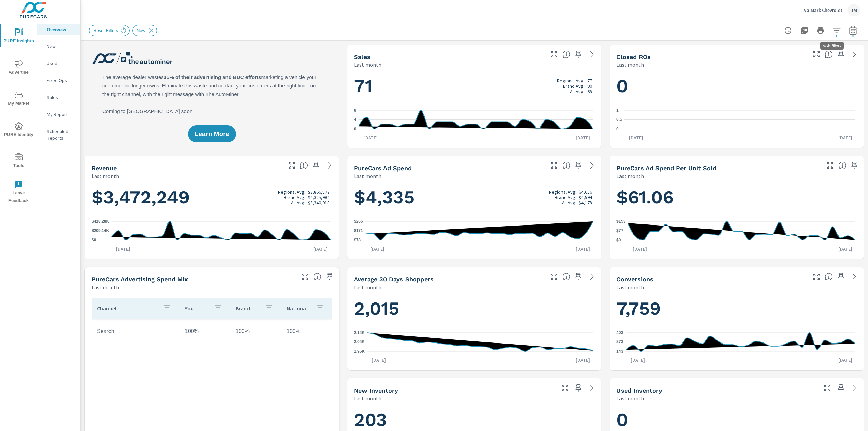 The width and height of the screenshot is (868, 431). Describe the element at coordinates (100, 221) in the screenshot. I see `text: $418.28K` at that location.